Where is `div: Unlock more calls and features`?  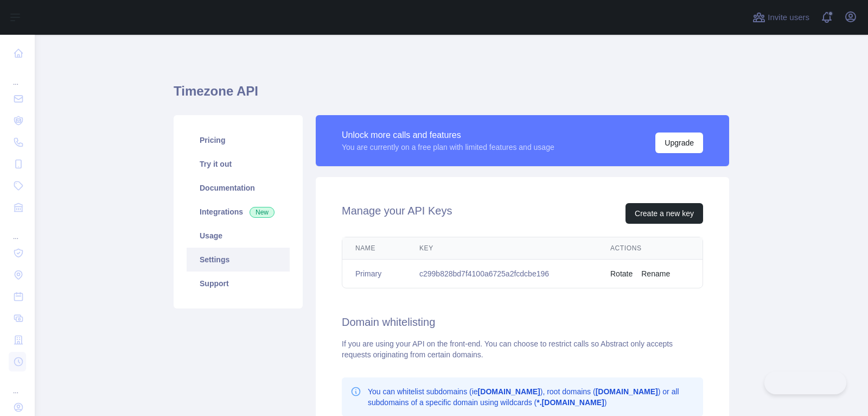 div: Unlock more calls and features is located at coordinates (448, 135).